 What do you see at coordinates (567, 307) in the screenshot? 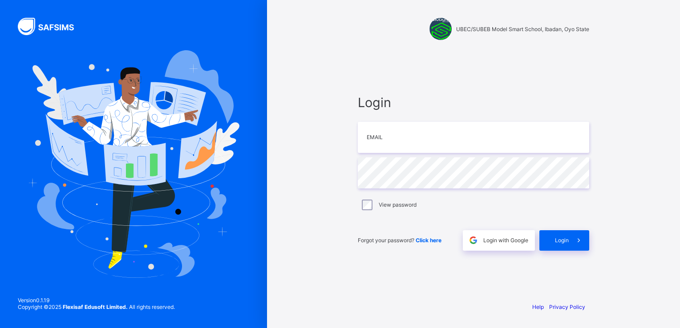
I see `a: Privacy Policy` at bounding box center [567, 307].